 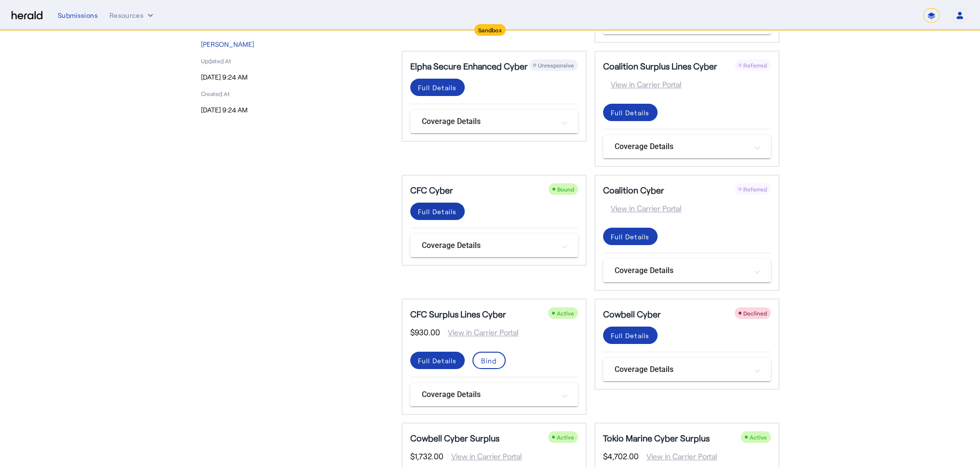 What do you see at coordinates (458, 314) in the screenshot?
I see `h5: CFC Surplus Lines Cyber` at bounding box center [458, 314].